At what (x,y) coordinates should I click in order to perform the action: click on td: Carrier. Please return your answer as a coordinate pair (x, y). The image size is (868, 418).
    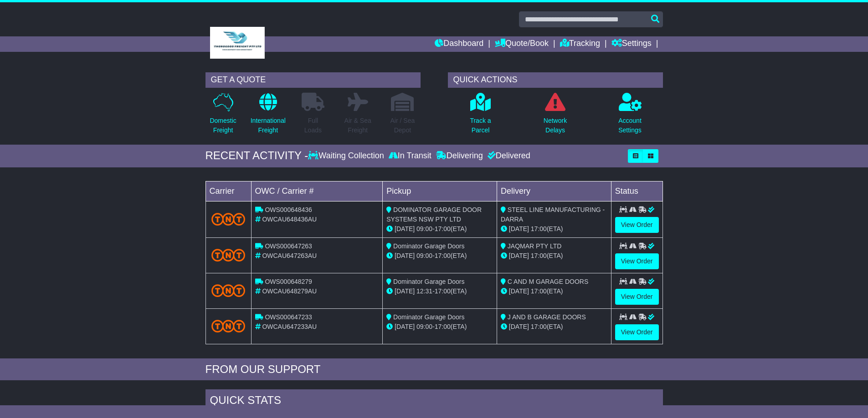
    Looking at the image, I should click on (228, 191).